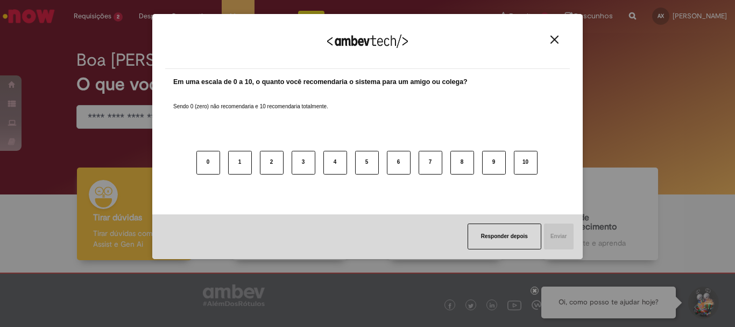 This screenshot has width=735, height=327. What do you see at coordinates (251, 100) in the screenshot?
I see `label: Sendo 0 (zero) não recomendaria e 10 recomendaria totalmente.` at bounding box center [251, 100].